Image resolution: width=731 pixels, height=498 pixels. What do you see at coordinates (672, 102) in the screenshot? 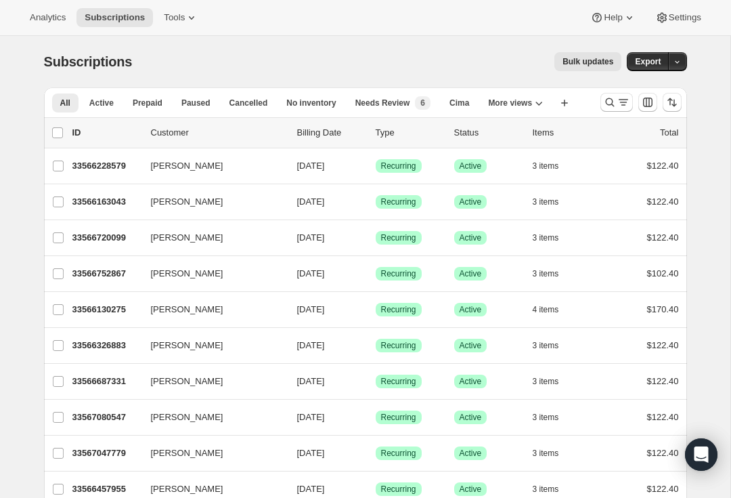
I see `button: Sort the results` at bounding box center [672, 102].